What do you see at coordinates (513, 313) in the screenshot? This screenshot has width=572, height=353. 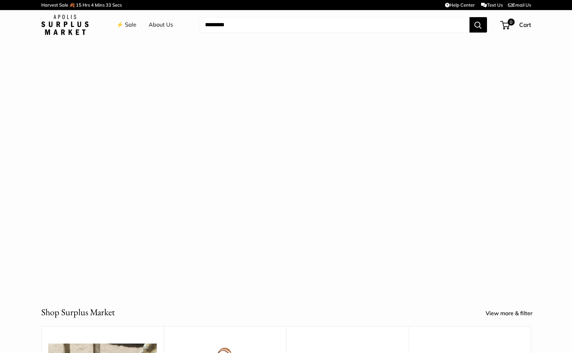 I see `a: View more & filter` at bounding box center [513, 313].